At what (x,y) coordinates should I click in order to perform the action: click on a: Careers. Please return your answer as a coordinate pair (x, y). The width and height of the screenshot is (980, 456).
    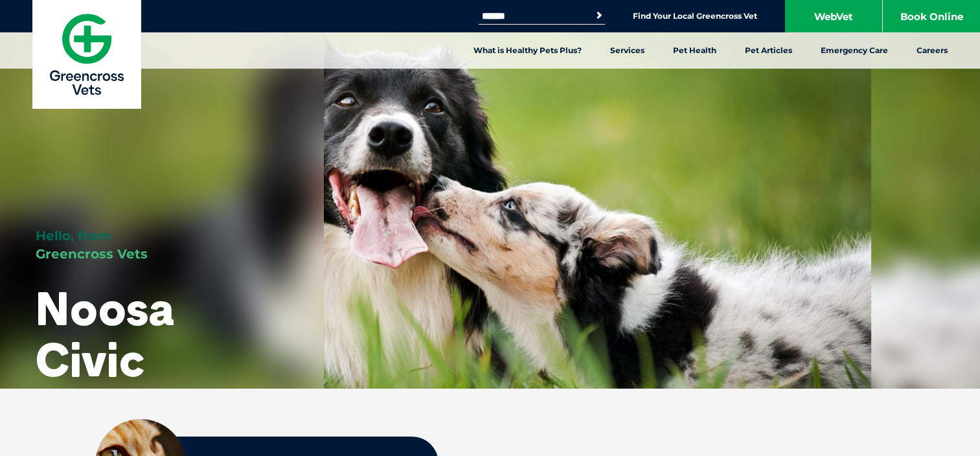
    Looking at the image, I should click on (932, 51).